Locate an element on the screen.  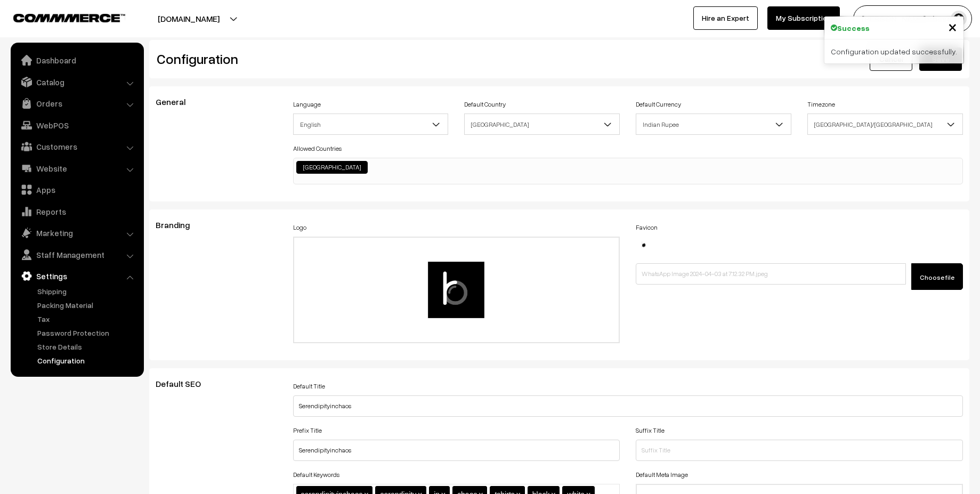
a: Catalog is located at coordinates (77, 82).